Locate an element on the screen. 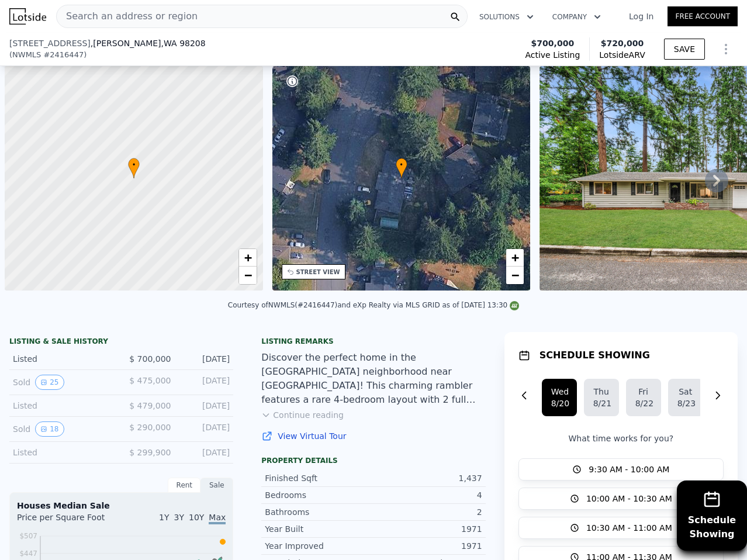 Image resolution: width=747 pixels, height=560 pixels. span: 3Y is located at coordinates (179, 517).